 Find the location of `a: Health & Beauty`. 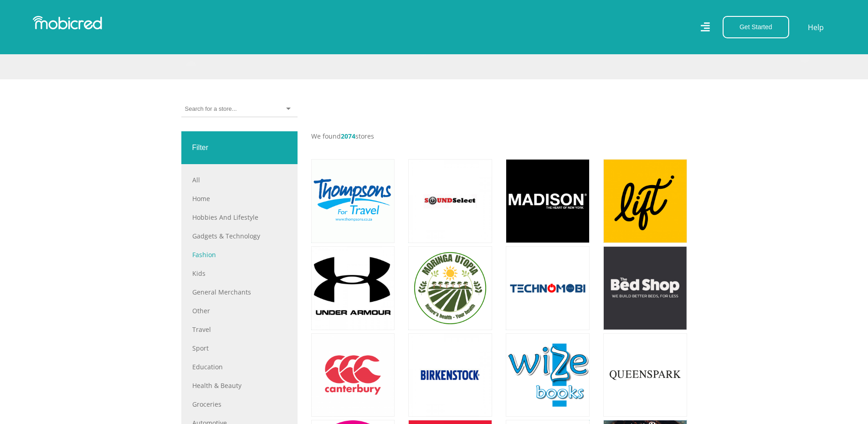

a: Health & Beauty is located at coordinates (239, 385).